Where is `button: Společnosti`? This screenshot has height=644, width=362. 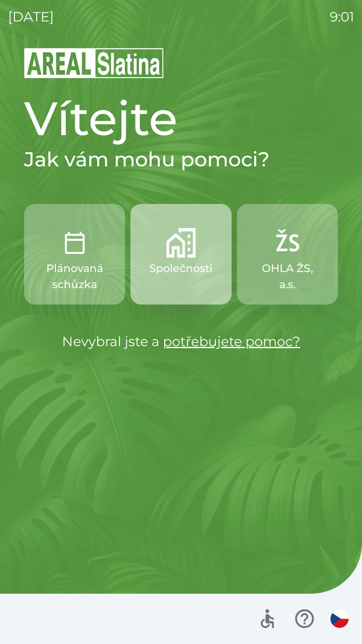 button: Společnosti is located at coordinates (181, 254).